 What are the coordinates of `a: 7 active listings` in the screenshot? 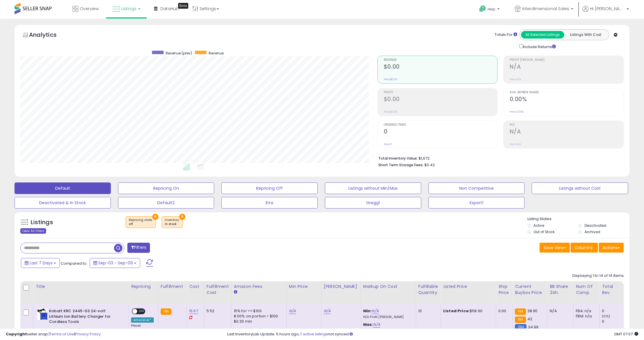 It's located at (314, 335).